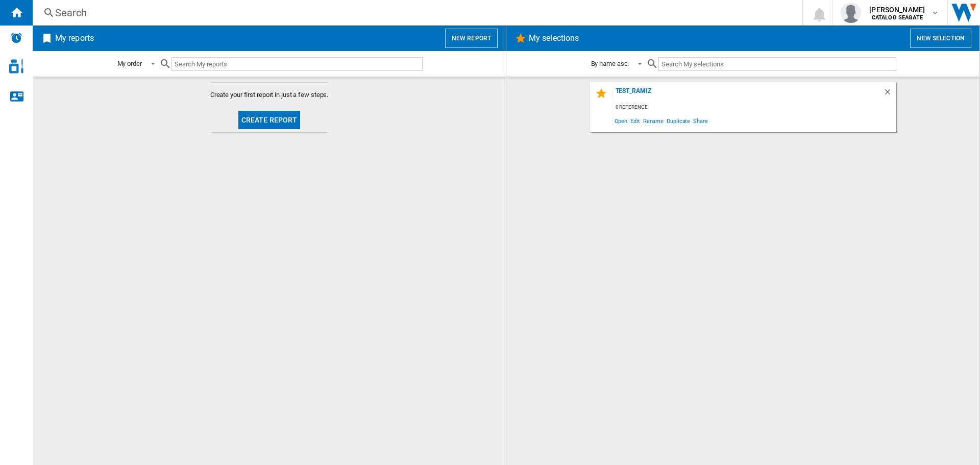 This screenshot has height=465, width=980. What do you see at coordinates (554, 38) in the screenshot?
I see `h2: My selections` at bounding box center [554, 38].